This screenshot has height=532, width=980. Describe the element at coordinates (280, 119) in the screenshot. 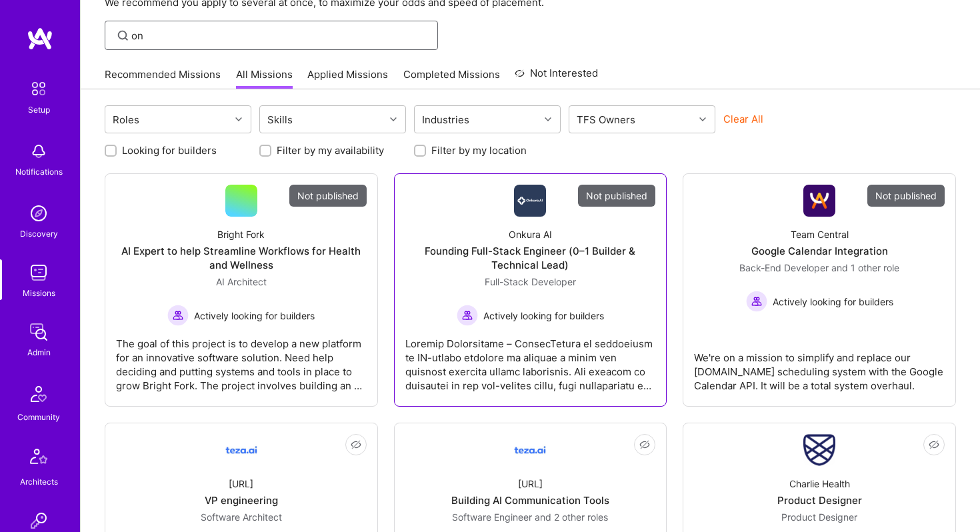

I see `div: Skills` at that location.